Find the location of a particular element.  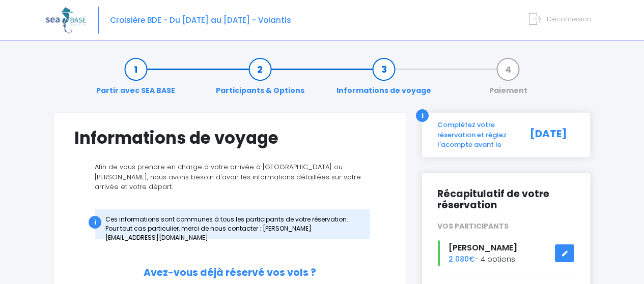

span: Déconnexion is located at coordinates (568, 19).